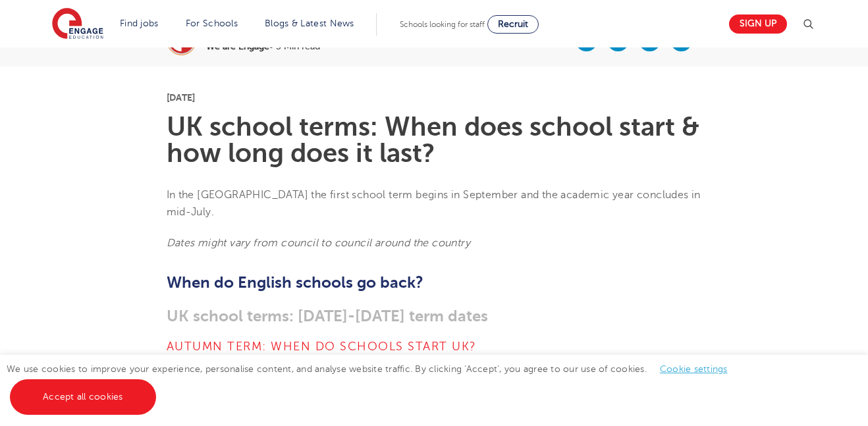 The width and height of the screenshot is (868, 426). What do you see at coordinates (211, 23) in the screenshot?
I see `a: For Schools` at bounding box center [211, 23].